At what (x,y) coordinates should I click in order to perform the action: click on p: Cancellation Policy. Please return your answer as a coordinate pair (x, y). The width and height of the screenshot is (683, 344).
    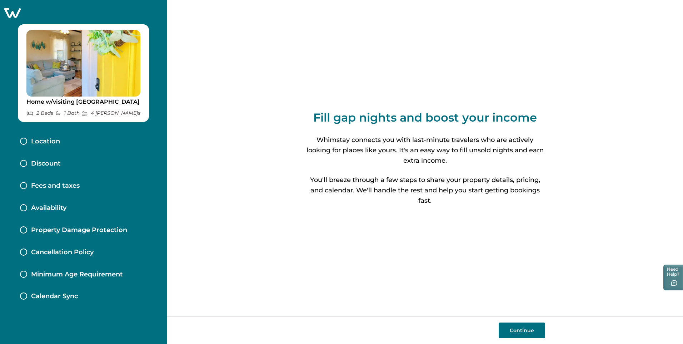
    Looking at the image, I should click on (62, 252).